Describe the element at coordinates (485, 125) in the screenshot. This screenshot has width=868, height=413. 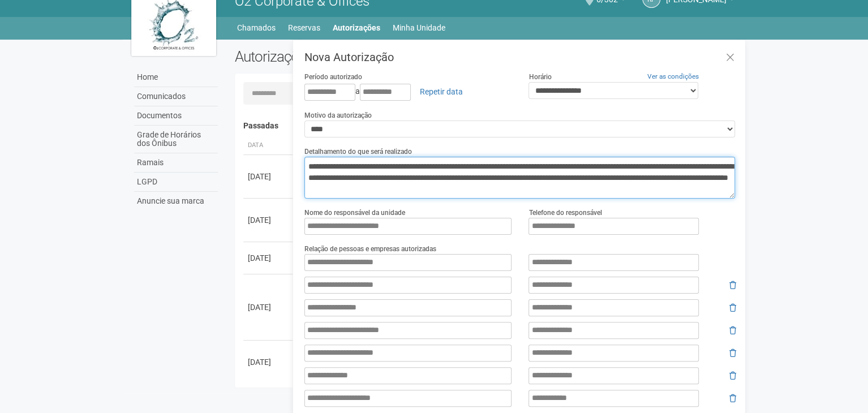
I see `h4: Passadas` at that location.